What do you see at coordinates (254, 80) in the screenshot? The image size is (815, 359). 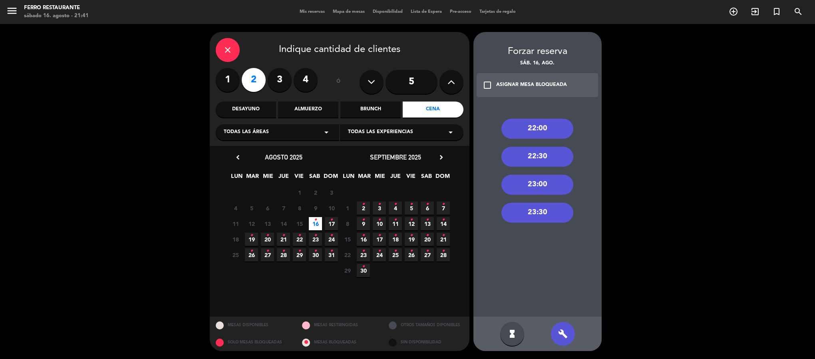 I see `label: 2` at bounding box center [254, 80].